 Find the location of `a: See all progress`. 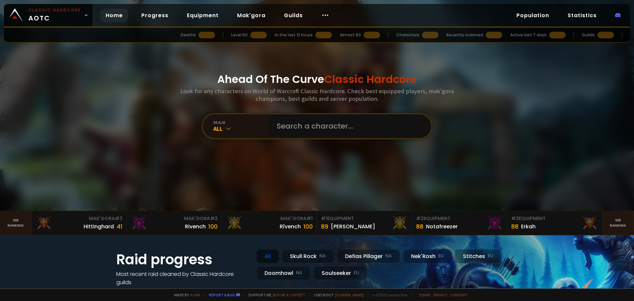

a: See all progress is located at coordinates (138, 290).